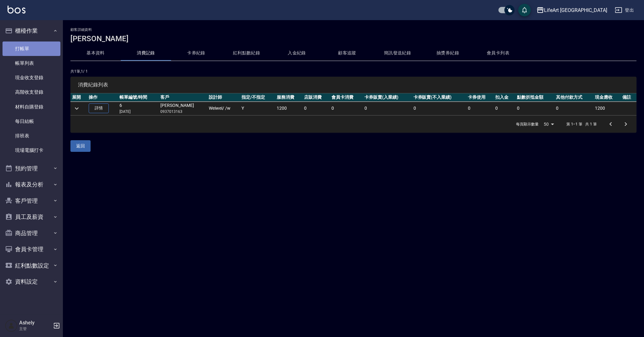 The height and width of the screenshot is (337, 644). Describe the element at coordinates (31, 168) in the screenshot. I see `button: 預約管理` at that location.